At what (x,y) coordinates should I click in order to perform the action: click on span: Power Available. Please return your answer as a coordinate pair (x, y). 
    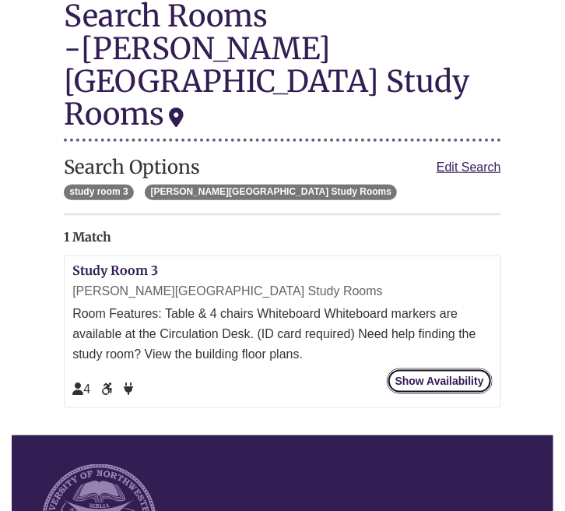
    Looking at the image, I should click on (128, 389).